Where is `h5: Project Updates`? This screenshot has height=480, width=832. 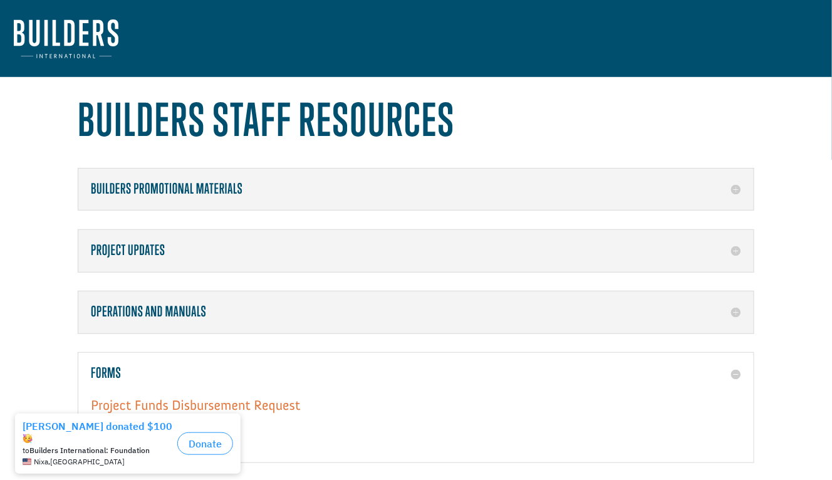
h5: Project Updates is located at coordinates (416, 251).